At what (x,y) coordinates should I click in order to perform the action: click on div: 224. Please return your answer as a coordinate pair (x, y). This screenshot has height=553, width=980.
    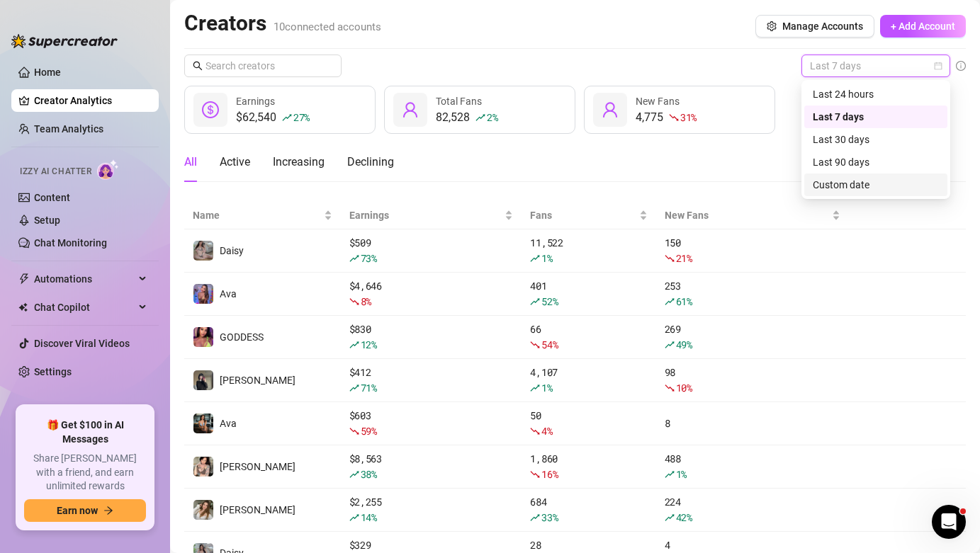
    Looking at the image, I should click on (753, 510).